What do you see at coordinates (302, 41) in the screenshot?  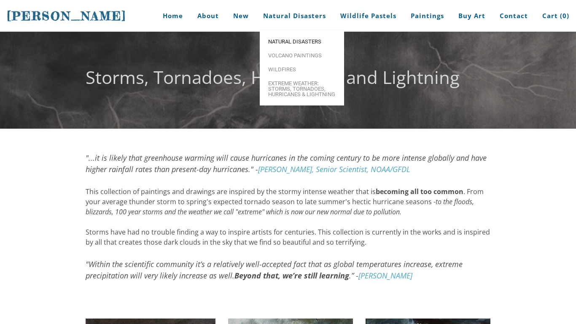 I see `span: Natural Disasters` at bounding box center [302, 41].